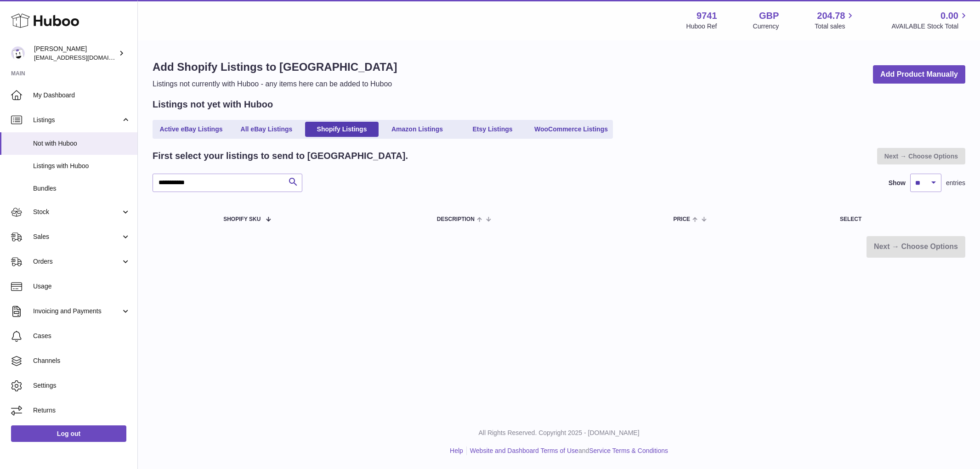 This screenshot has width=980, height=469. Describe the element at coordinates (82, 386) in the screenshot. I see `span: Settings` at that location.